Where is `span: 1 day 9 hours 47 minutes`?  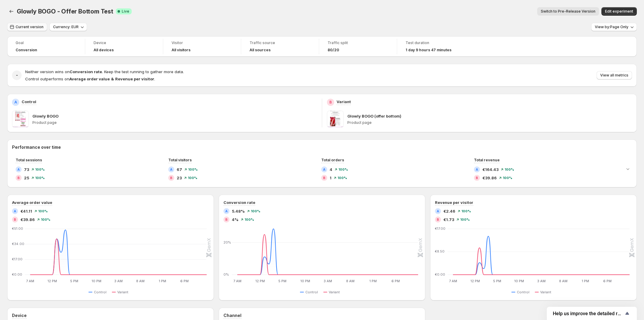
span: 1 day 9 hours 47 minutes is located at coordinates (428, 50).